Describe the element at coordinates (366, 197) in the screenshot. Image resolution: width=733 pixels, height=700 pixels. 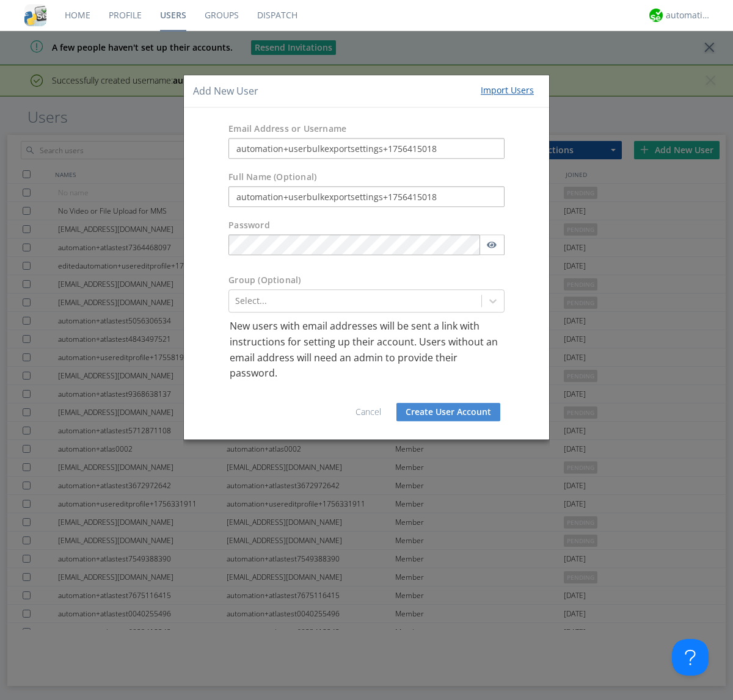
I see `input: Julie Appleseed` at that location.